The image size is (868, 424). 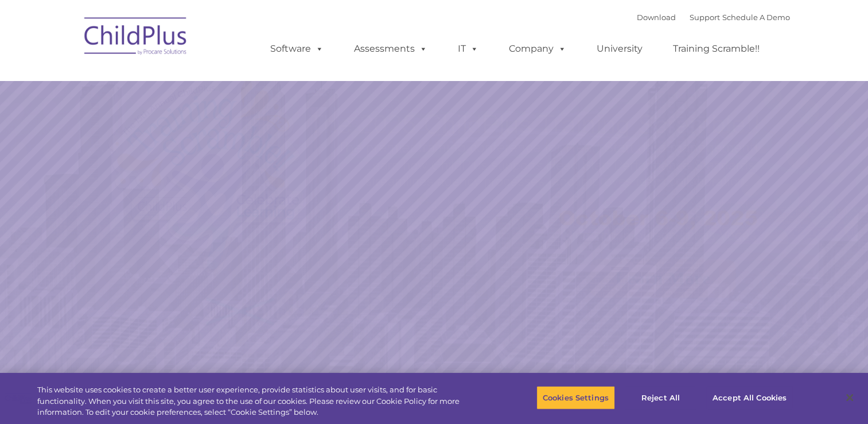 I want to click on button: Reject All, so click(x=661, y=397).